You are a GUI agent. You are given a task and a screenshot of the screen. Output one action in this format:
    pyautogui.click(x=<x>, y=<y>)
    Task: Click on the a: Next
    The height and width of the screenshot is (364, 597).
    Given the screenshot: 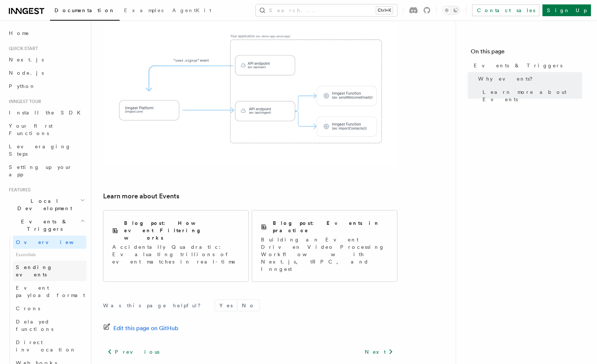 What is the action you would take?
    pyautogui.click(x=379, y=352)
    